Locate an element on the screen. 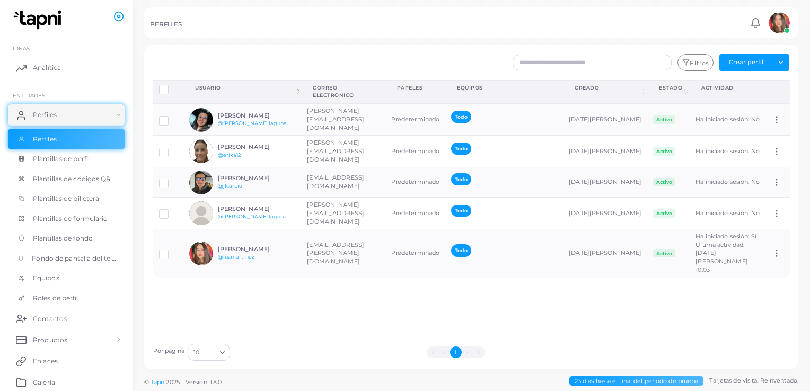  span: Versión: 1.8.0 is located at coordinates (204, 382).